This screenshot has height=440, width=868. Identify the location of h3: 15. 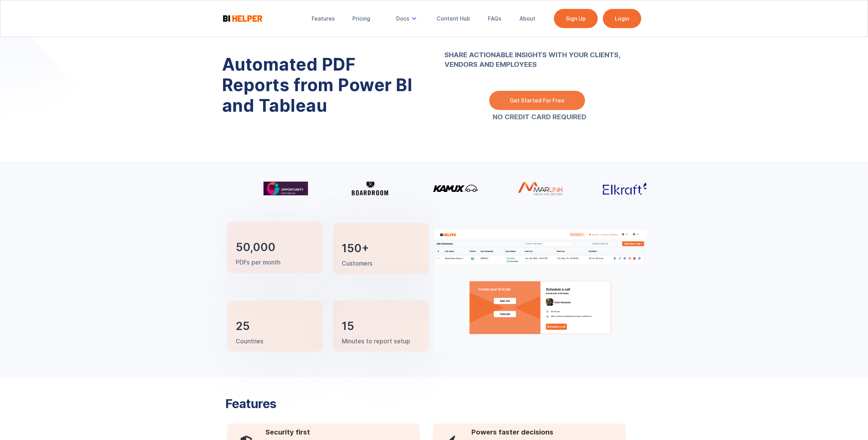
(348, 326).